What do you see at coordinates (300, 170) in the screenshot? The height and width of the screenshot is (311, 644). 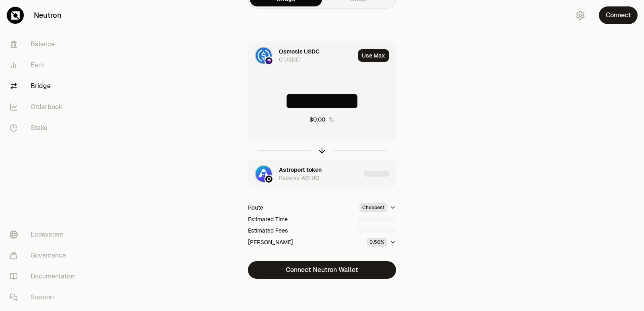 I see `div: Astroport token` at bounding box center [300, 170].